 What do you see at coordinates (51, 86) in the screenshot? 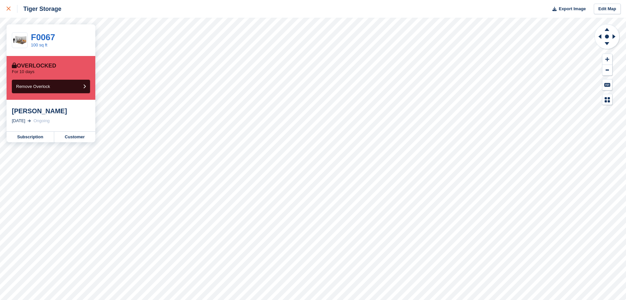
I see `button: Remove Overlock` at bounding box center [51, 86].